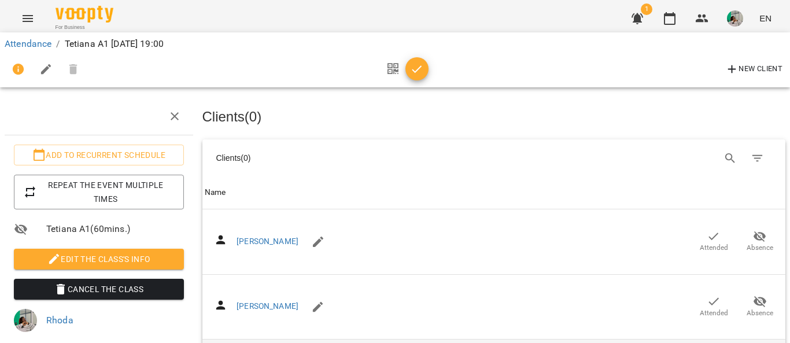 This screenshot has height=343, width=790. What do you see at coordinates (730, 158) in the screenshot?
I see `button: Search` at bounding box center [730, 158].